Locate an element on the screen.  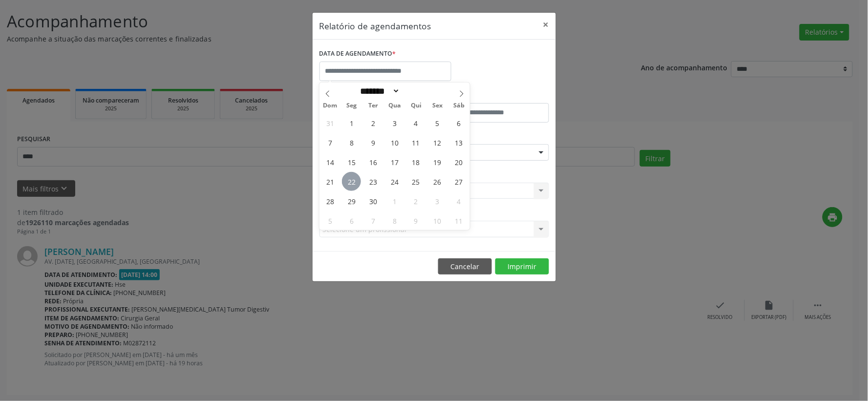
span: Setembro 15, 2025 is located at coordinates (351, 161).